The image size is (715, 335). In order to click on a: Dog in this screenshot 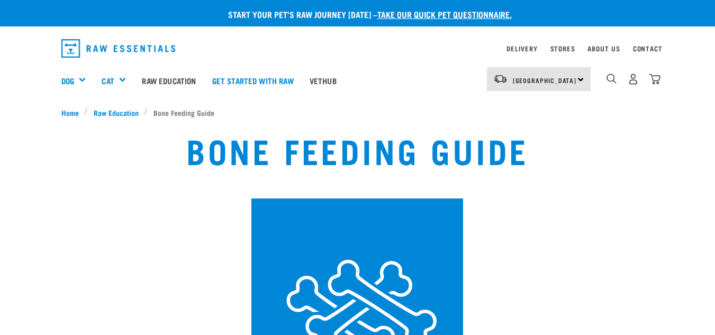, I will do `click(68, 80)`.